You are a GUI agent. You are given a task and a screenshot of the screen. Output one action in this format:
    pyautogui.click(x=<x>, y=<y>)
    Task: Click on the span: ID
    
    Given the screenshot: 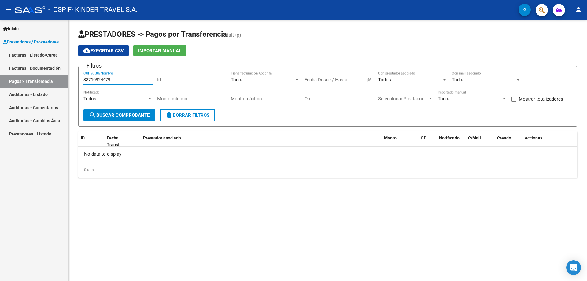 What is the action you would take?
    pyautogui.click(x=83, y=138)
    